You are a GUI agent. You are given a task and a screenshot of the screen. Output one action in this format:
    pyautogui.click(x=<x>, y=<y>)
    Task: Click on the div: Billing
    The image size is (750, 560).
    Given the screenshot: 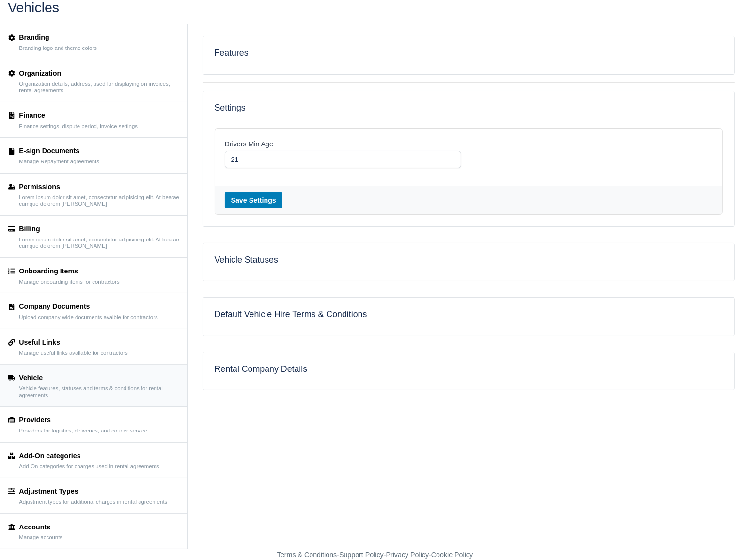 What is the action you would take?
    pyautogui.click(x=99, y=228)
    